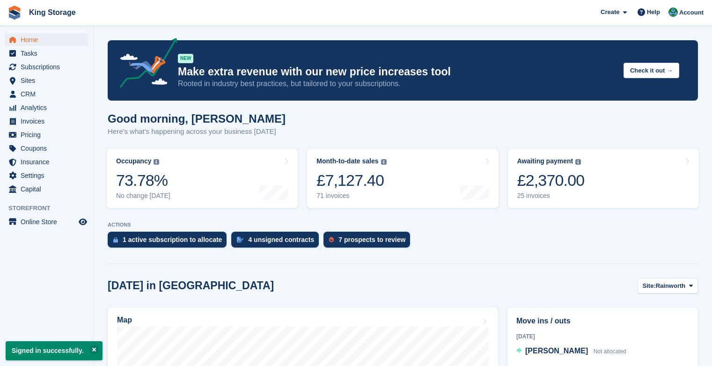 The width and height of the screenshot is (712, 366). Describe the element at coordinates (603, 178) in the screenshot. I see `a: Awaiting payment £2,370.00 25 invoices` at that location.